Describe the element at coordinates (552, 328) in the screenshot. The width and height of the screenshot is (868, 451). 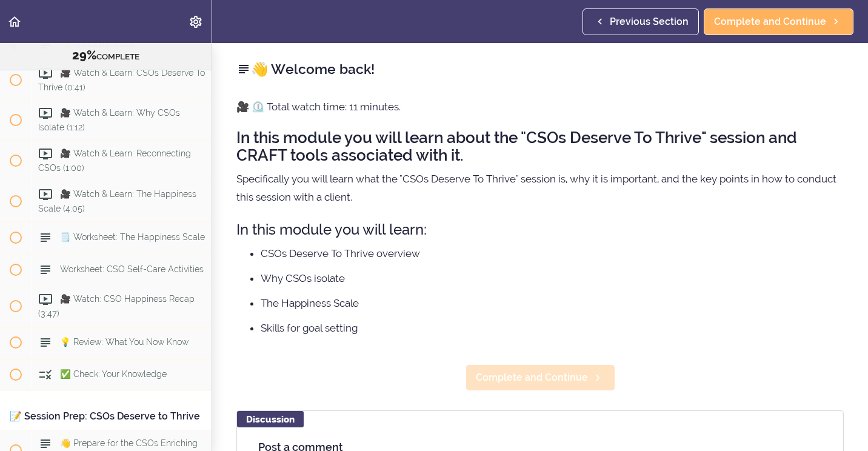
I see `li: Skills for goal setting` at that location.